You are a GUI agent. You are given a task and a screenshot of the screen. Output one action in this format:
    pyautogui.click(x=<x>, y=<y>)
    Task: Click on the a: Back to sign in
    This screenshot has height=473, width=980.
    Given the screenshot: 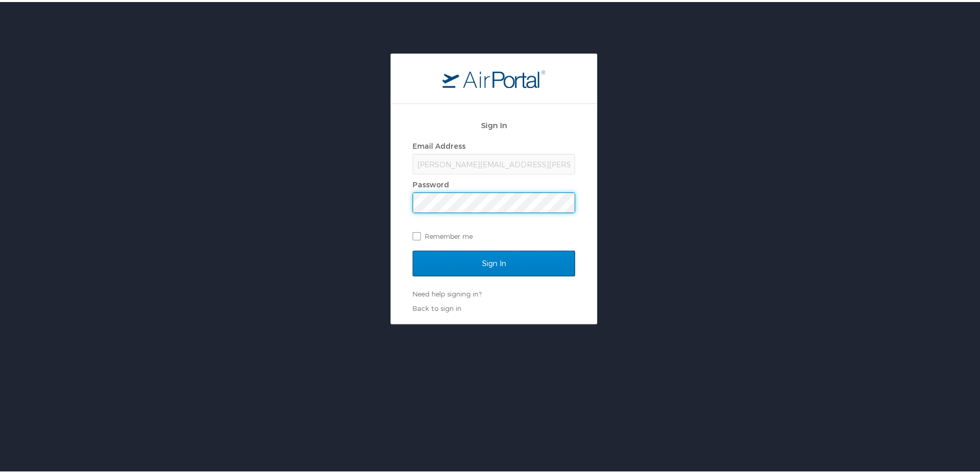 What is the action you would take?
    pyautogui.click(x=436, y=306)
    